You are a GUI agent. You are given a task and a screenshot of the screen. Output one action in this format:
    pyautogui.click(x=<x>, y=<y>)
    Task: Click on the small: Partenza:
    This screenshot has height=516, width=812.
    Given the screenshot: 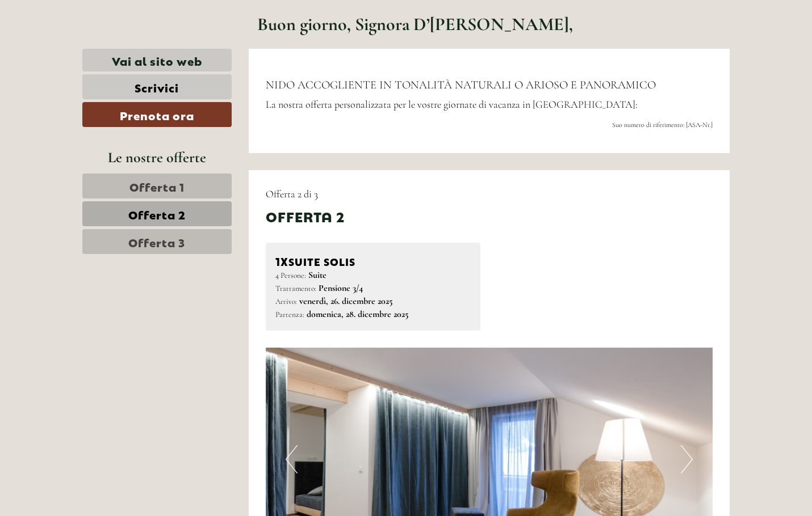 What is the action you would take?
    pyautogui.click(x=290, y=314)
    